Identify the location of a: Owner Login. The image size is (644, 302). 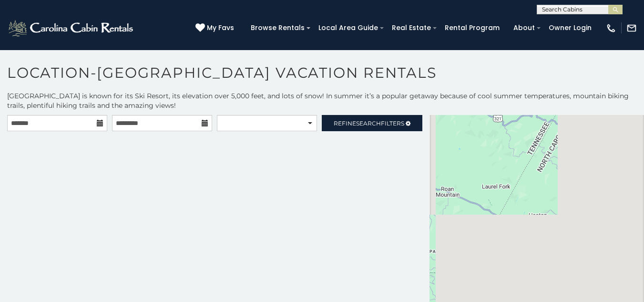
(570, 28).